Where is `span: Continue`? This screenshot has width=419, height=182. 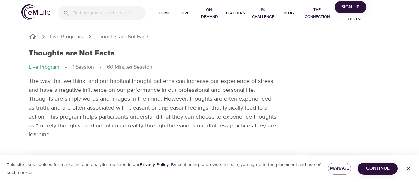
span: Continue is located at coordinates (377, 169).